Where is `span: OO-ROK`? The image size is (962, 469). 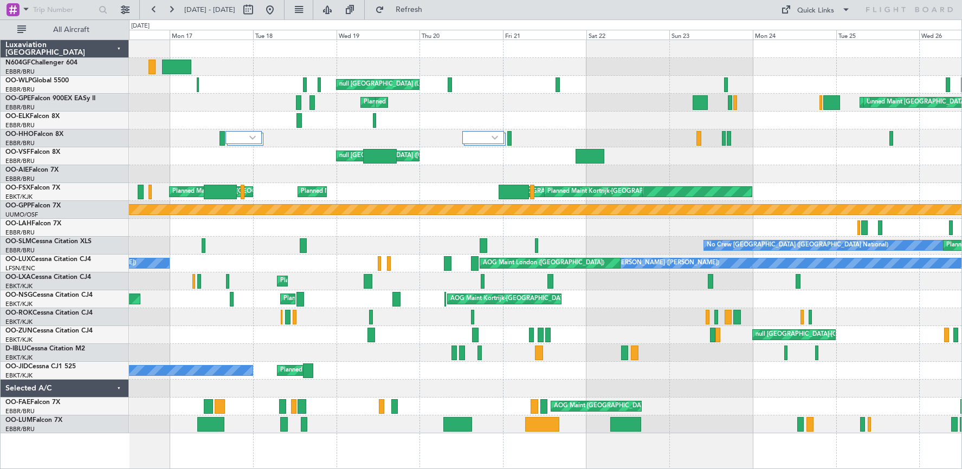
span: OO-ROK is located at coordinates (19, 313).